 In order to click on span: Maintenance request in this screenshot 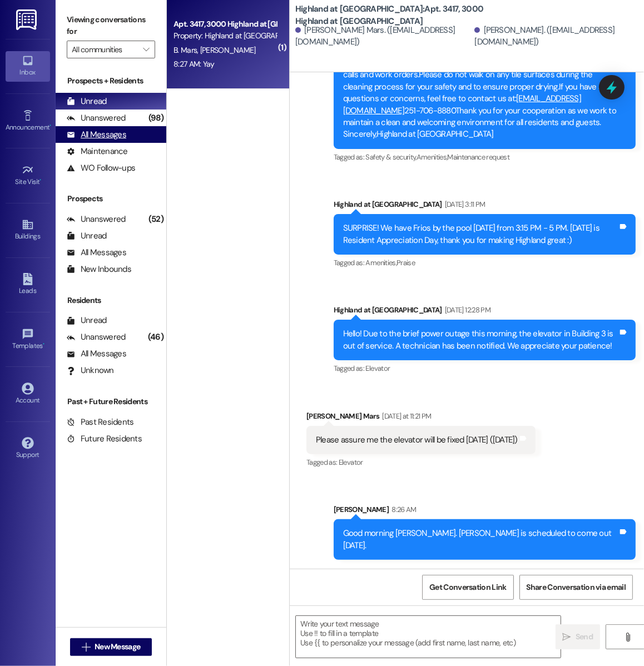, I will do `click(479, 157)`.